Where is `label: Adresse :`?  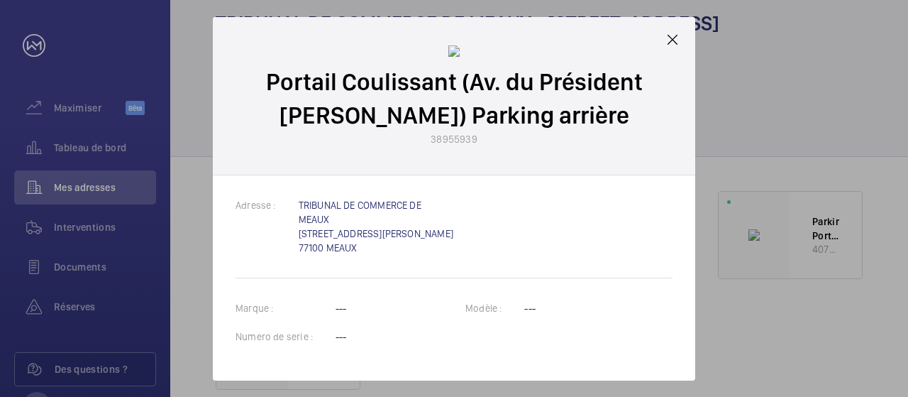 label: Adresse : is located at coordinates (267, 205).